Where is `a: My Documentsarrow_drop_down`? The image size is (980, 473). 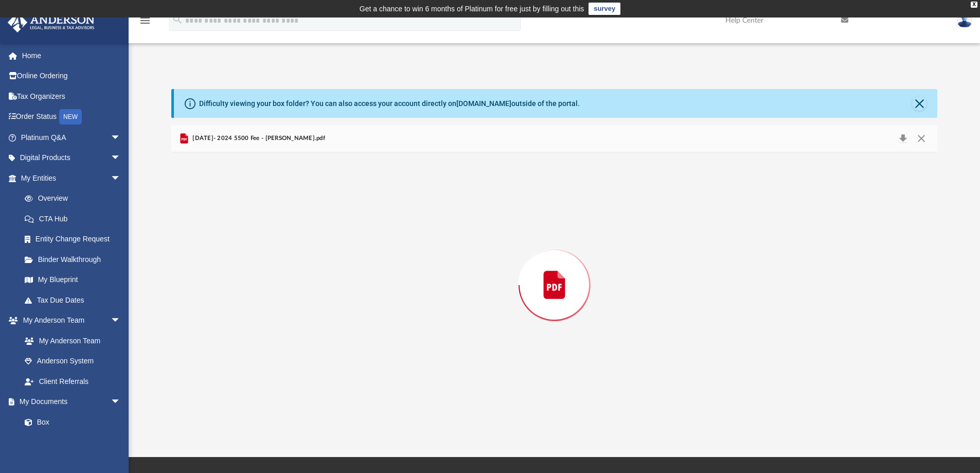
a: My Documentsarrow_drop_down is located at coordinates (69, 402).